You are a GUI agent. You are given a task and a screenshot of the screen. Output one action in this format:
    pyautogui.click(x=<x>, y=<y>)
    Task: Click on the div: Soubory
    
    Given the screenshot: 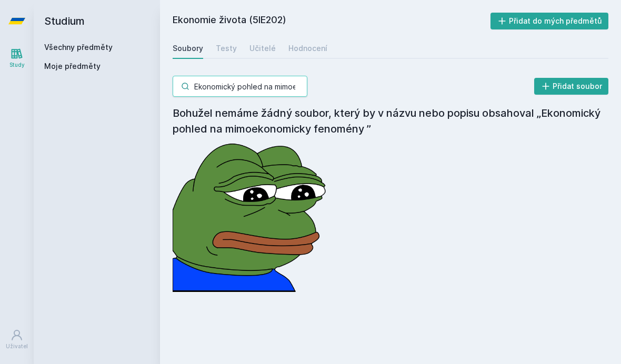 What is the action you would take?
    pyautogui.click(x=188, y=49)
    